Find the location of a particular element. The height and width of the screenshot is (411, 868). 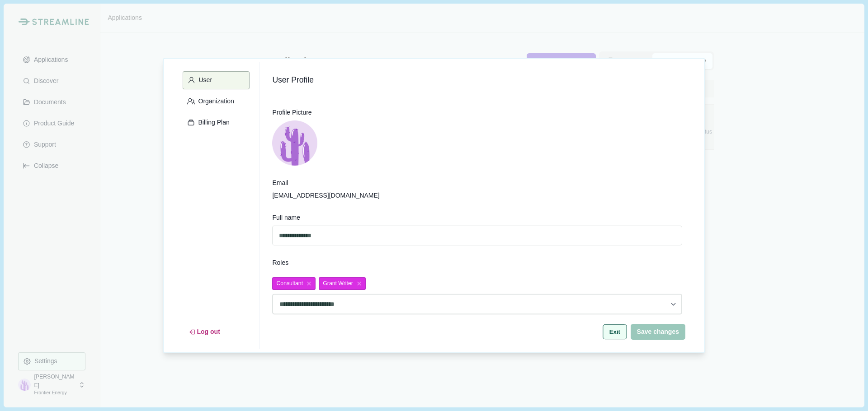

button: Log out is located at coordinates (204, 332).